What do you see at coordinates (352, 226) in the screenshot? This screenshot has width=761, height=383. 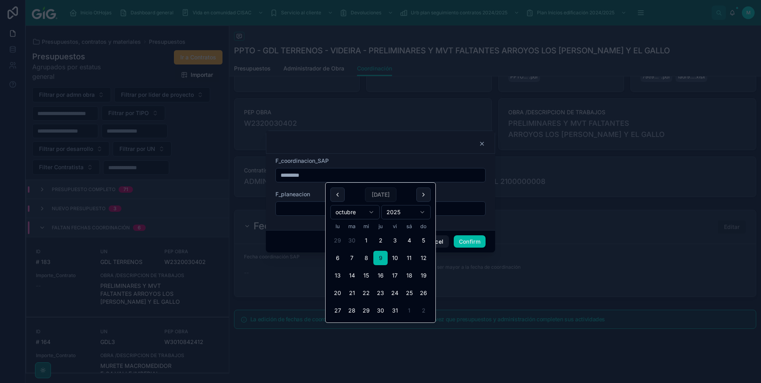 I see `th: martes` at bounding box center [352, 226].